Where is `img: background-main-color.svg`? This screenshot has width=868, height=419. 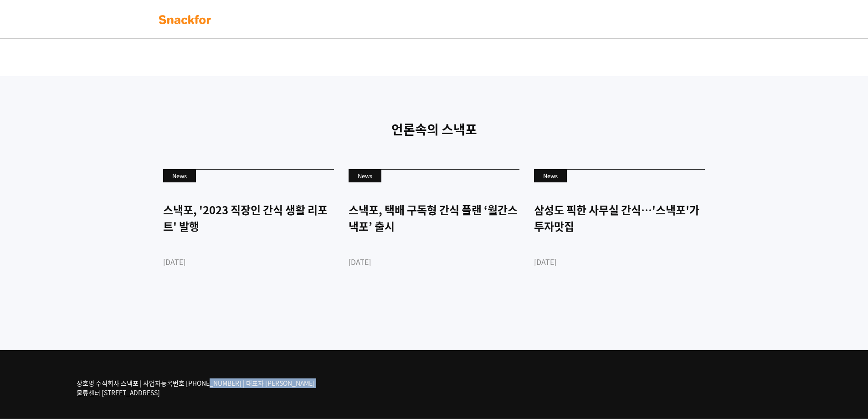 img: background-main-color.svg is located at coordinates (185, 20).